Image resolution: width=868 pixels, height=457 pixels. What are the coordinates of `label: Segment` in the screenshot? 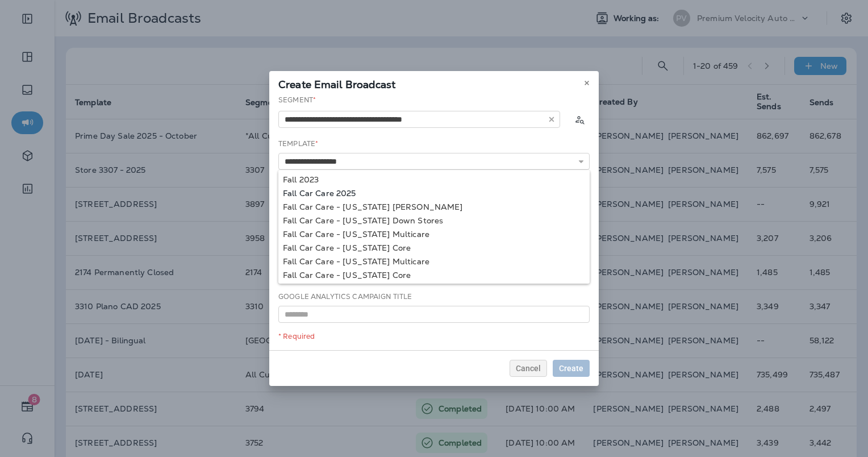 It's located at (297, 100).